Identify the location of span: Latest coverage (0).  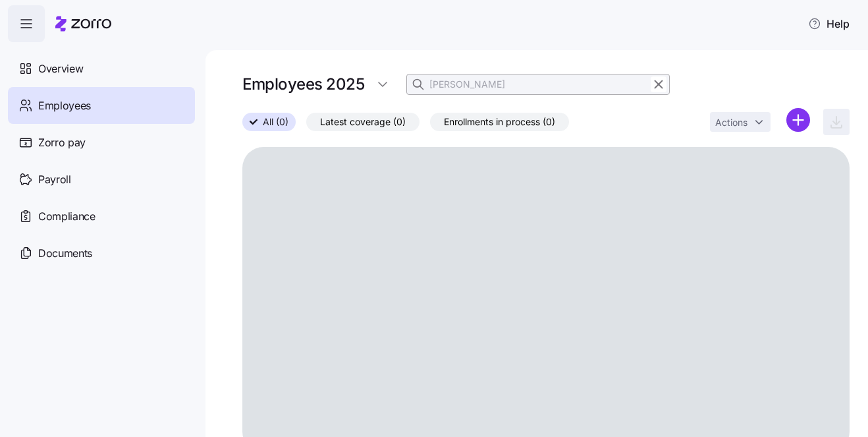
(363, 122).